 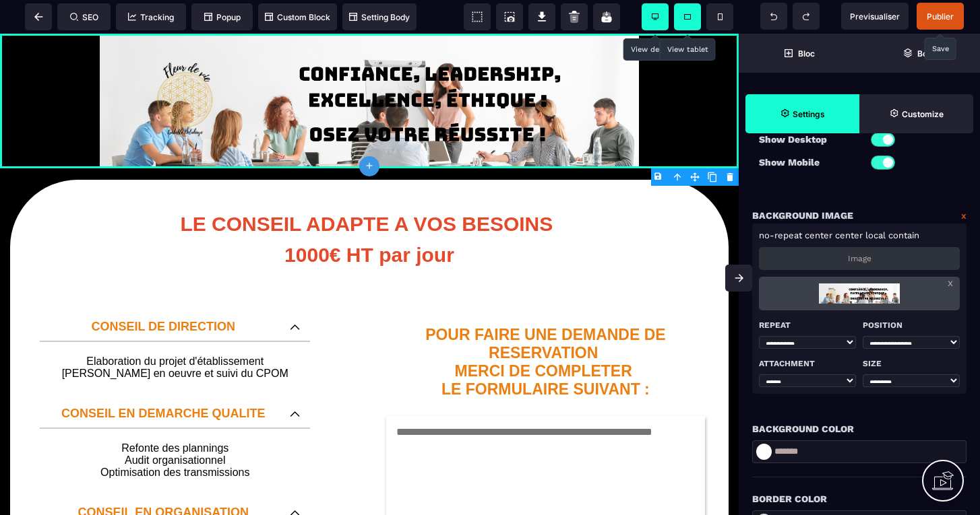 I want to click on div: Border Color, so click(x=859, y=499).